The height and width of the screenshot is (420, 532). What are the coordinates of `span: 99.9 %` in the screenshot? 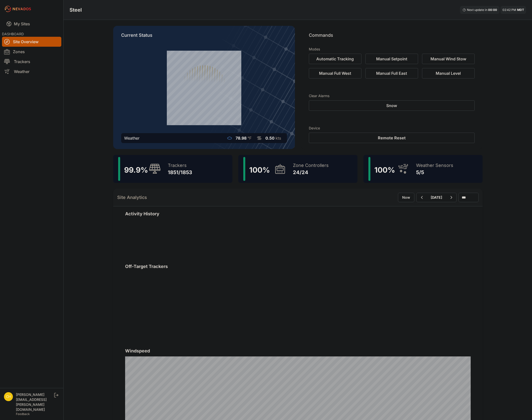 It's located at (136, 170).